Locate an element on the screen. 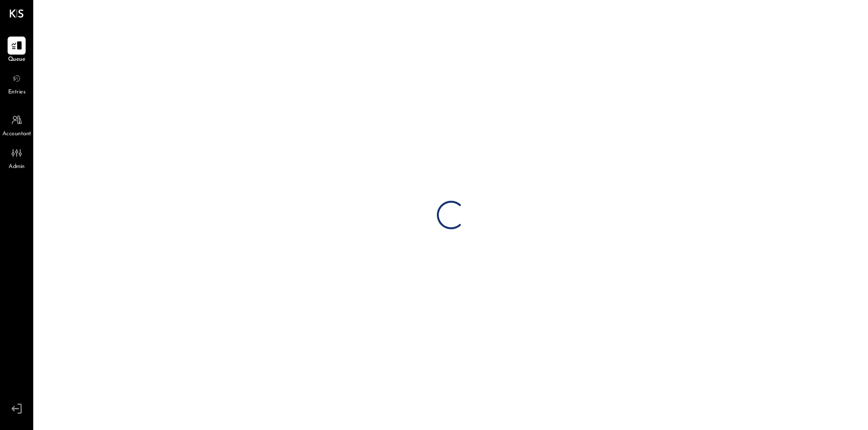 The width and height of the screenshot is (868, 430). span: Entries is located at coordinates (17, 93).